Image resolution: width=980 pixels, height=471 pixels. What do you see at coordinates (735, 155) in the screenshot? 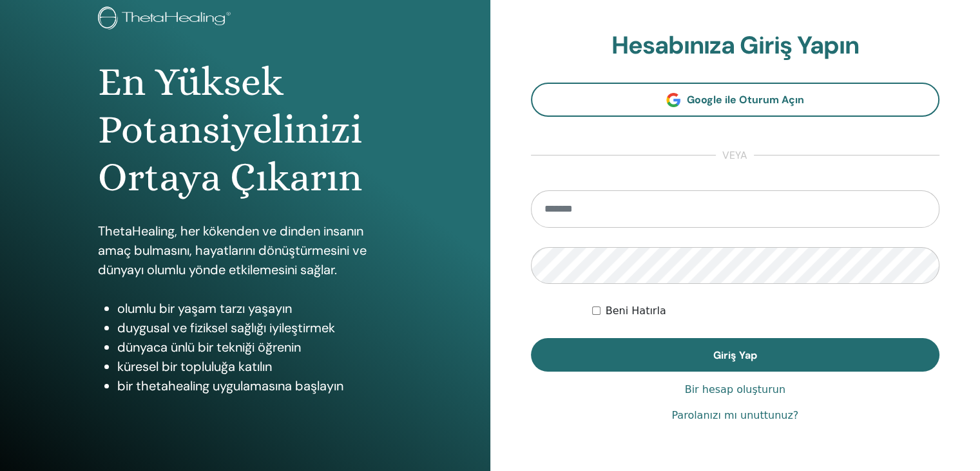
I see `font: veya` at bounding box center [735, 155].